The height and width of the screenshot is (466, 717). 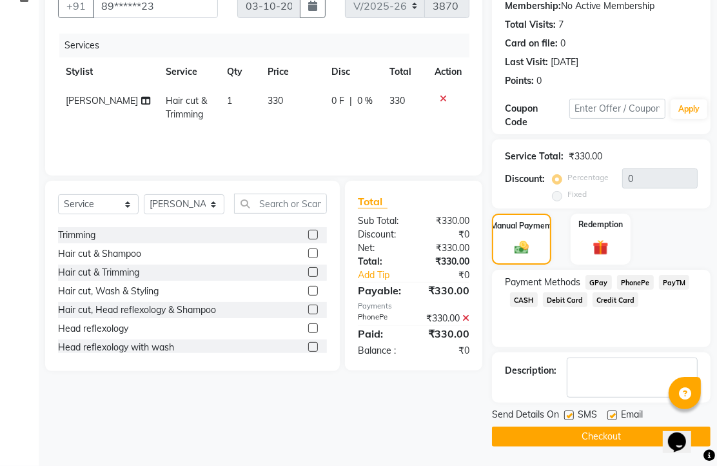 What do you see at coordinates (534, 156) in the screenshot?
I see `div: Service Total:` at bounding box center [534, 156].